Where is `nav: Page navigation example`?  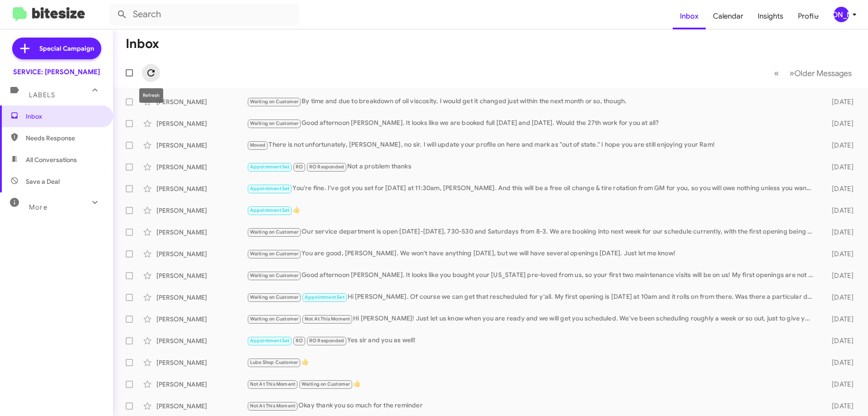
nav: Page navigation example is located at coordinates (813, 72).